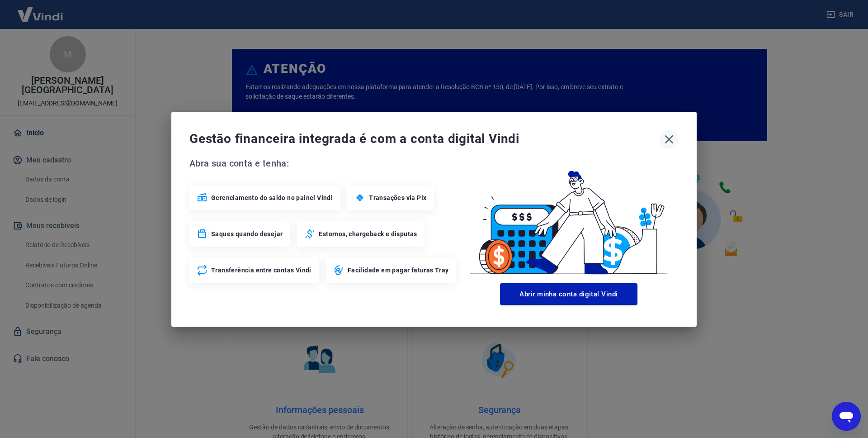 This screenshot has width=868, height=438. What do you see at coordinates (368, 234) in the screenshot?
I see `span: Estornos, chargeback e disputas` at bounding box center [368, 234].